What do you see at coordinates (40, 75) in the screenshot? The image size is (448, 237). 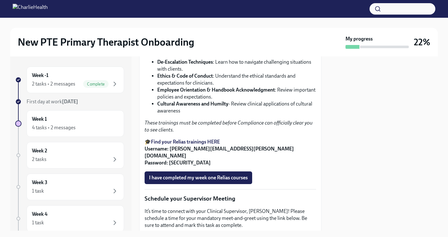 I see `h6: Week -1` at bounding box center [40, 75].